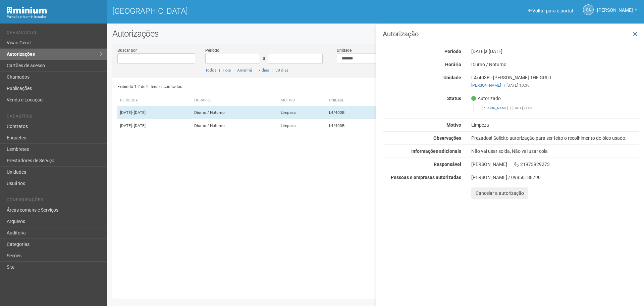 The image size is (644, 306). What do you see at coordinates (54, 201) in the screenshot?
I see `li: Configurações` at bounding box center [54, 201].